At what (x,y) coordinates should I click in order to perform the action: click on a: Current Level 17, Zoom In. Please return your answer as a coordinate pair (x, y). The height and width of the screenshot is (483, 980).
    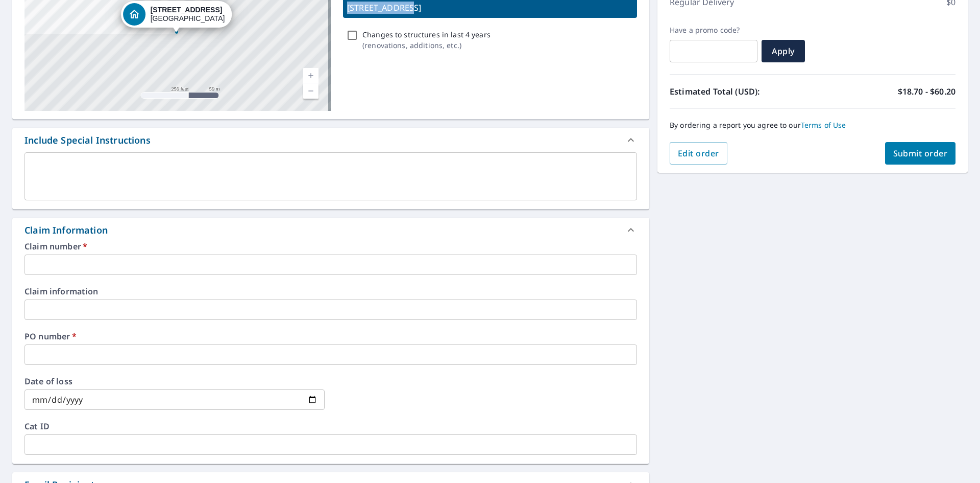
    Looking at the image, I should click on (311, 75).